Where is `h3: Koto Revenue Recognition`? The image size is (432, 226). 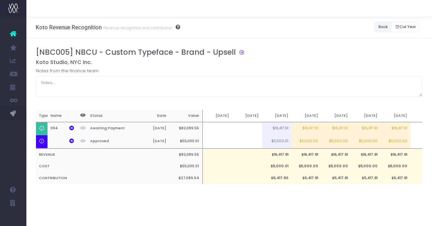 h3: Koto Revenue Recognition is located at coordinates (108, 27).